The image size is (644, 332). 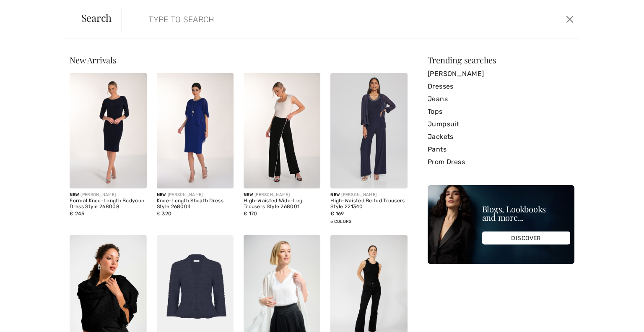 What do you see at coordinates (501, 86) in the screenshot?
I see `a: Dresses` at bounding box center [501, 86].